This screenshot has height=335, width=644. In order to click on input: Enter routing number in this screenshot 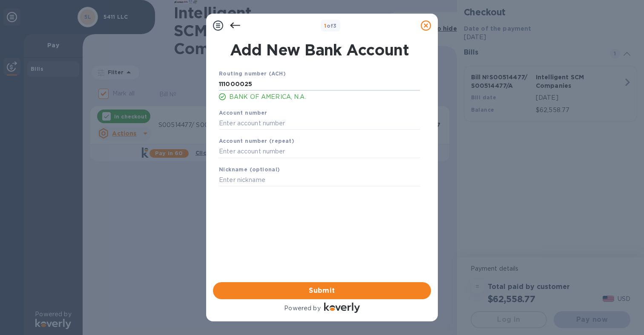, I will do `click(320, 84)`.